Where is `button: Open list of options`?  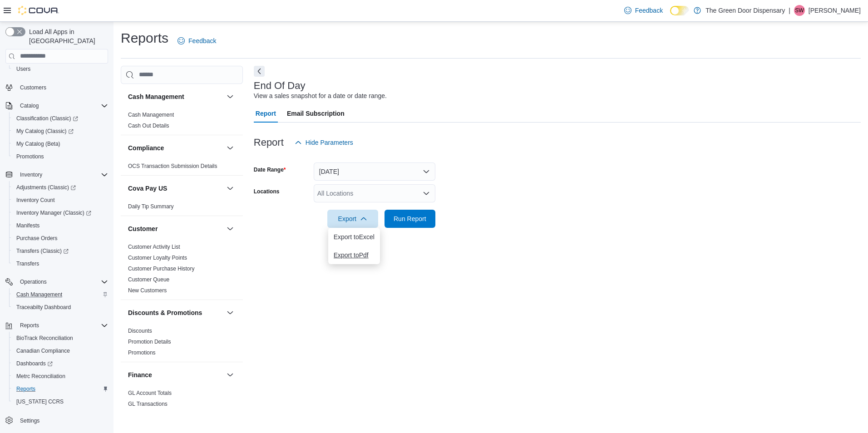
button: Open list of options is located at coordinates (426, 193).